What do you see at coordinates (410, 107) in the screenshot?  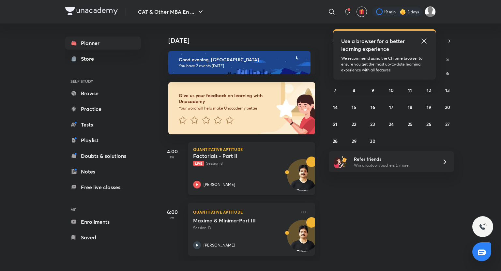 I see `button: September 18, 2025` at bounding box center [410, 107].